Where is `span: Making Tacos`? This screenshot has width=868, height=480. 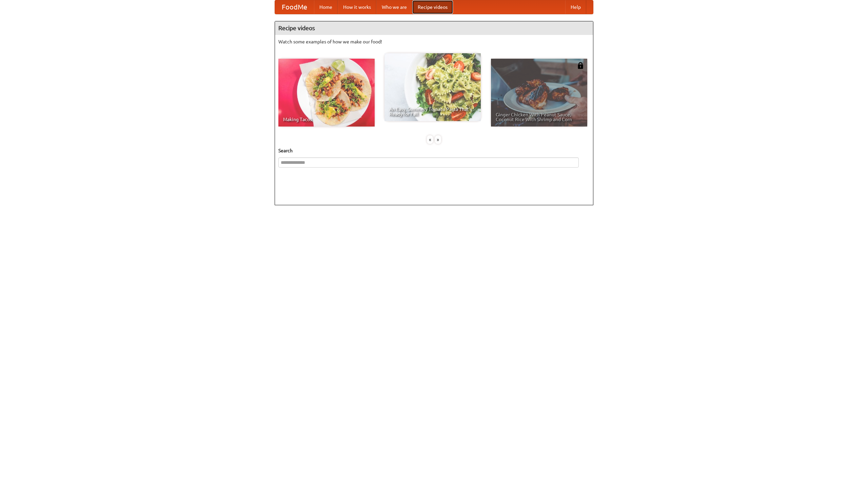
span: Making Tacos is located at coordinates (326, 120).